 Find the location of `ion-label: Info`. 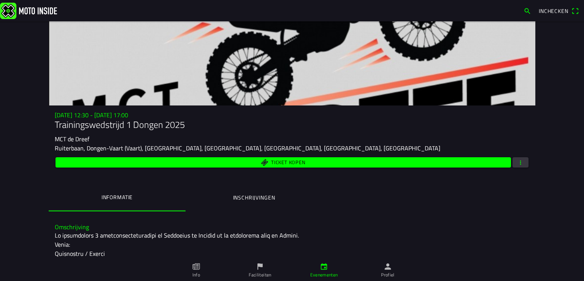

ion-label: Info is located at coordinates (196, 275).